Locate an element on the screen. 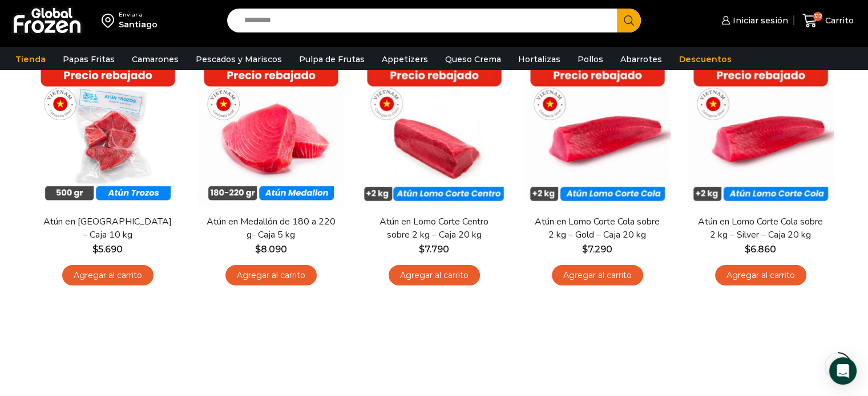 The width and height of the screenshot is (868, 396). button: Search button is located at coordinates (629, 21).